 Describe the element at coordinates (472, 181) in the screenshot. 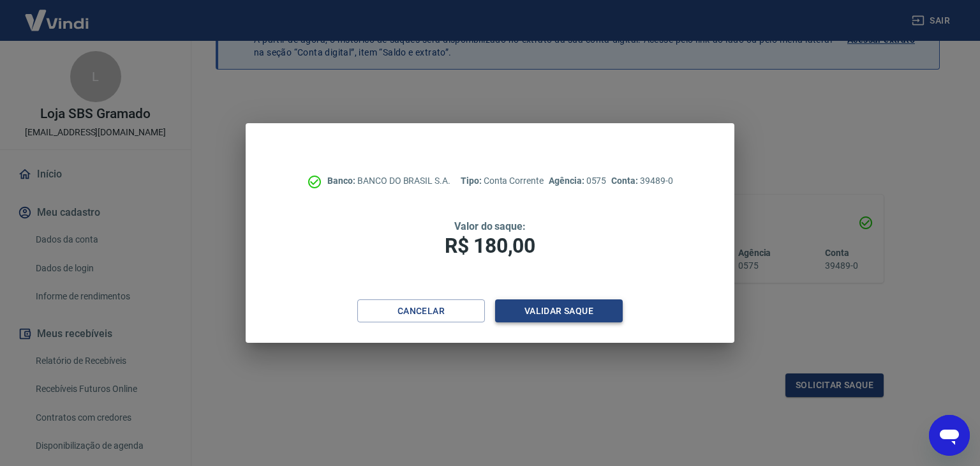

I see `span: Tipo:` at that location.